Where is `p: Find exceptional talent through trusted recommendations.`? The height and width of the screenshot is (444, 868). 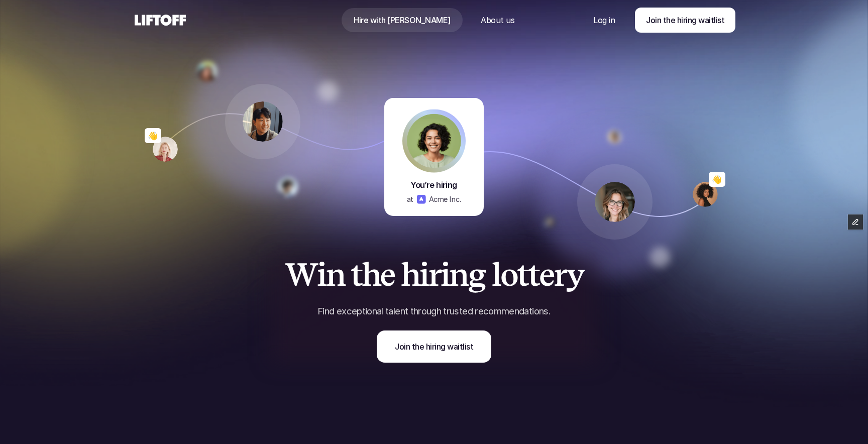
p: Find exceptional talent through trusted recommendations. is located at coordinates (434, 311).